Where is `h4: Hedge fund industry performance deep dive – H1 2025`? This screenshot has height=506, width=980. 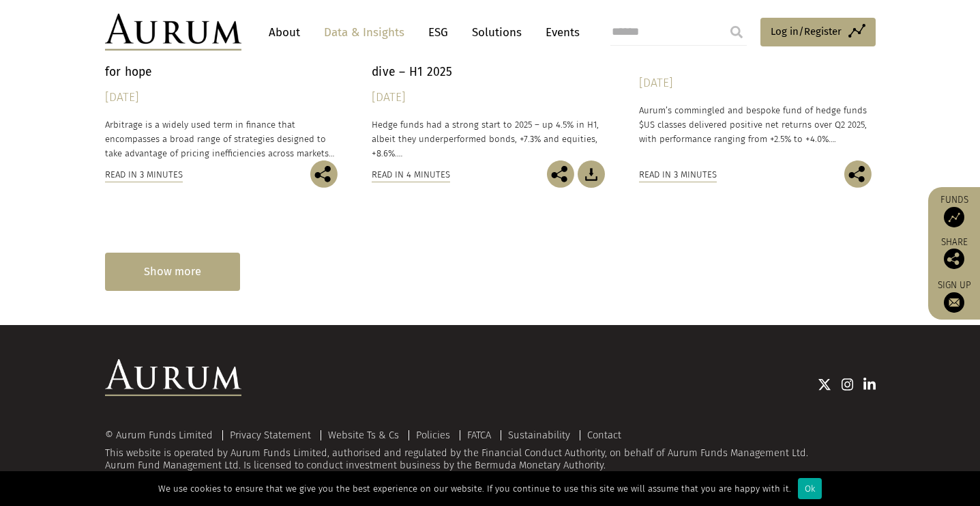
h4: Hedge fund industry performance deep dive – H1 2025 is located at coordinates (488, 65).